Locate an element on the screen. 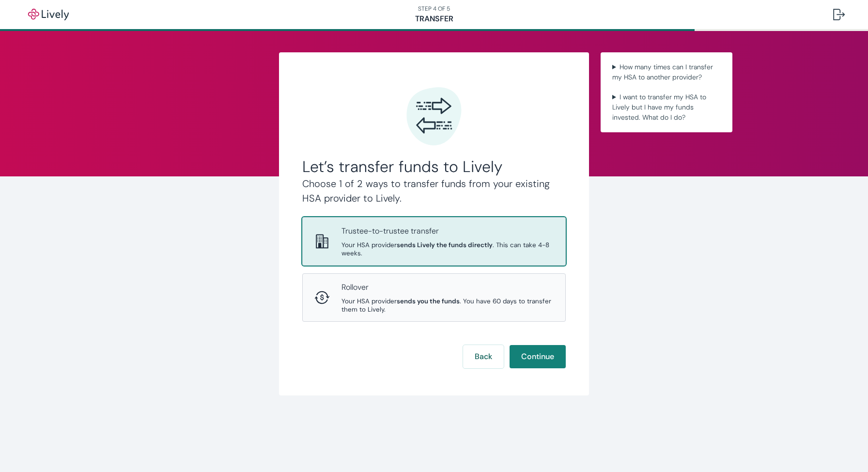 This screenshot has height=472, width=868. span: Your HSA provider . This can take 4-8 weeks. is located at coordinates (448, 249).